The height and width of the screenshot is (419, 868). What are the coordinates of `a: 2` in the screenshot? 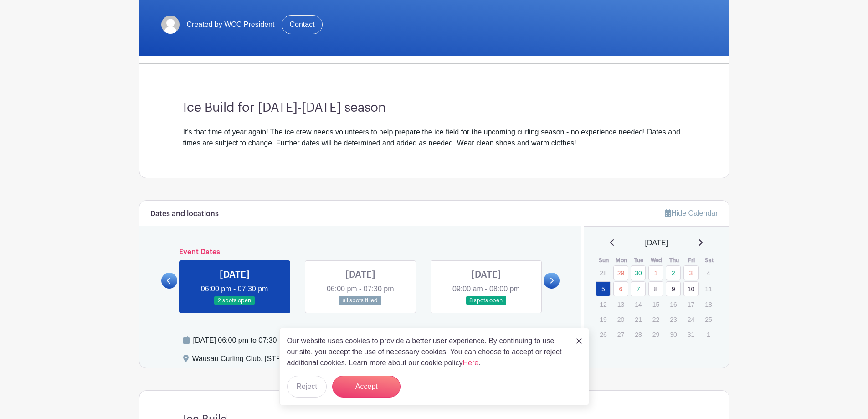 It's located at (673, 273).